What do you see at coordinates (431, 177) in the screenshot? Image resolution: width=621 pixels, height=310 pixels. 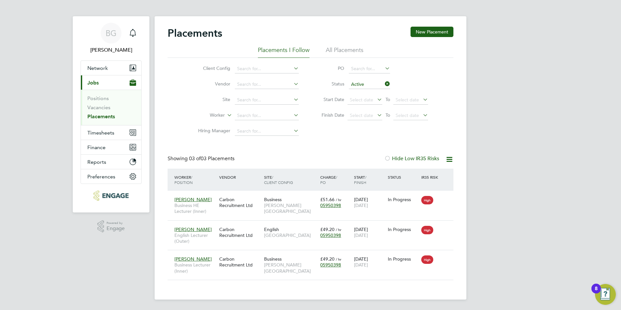 I see `div: IR35 Risk` at bounding box center [431, 177].